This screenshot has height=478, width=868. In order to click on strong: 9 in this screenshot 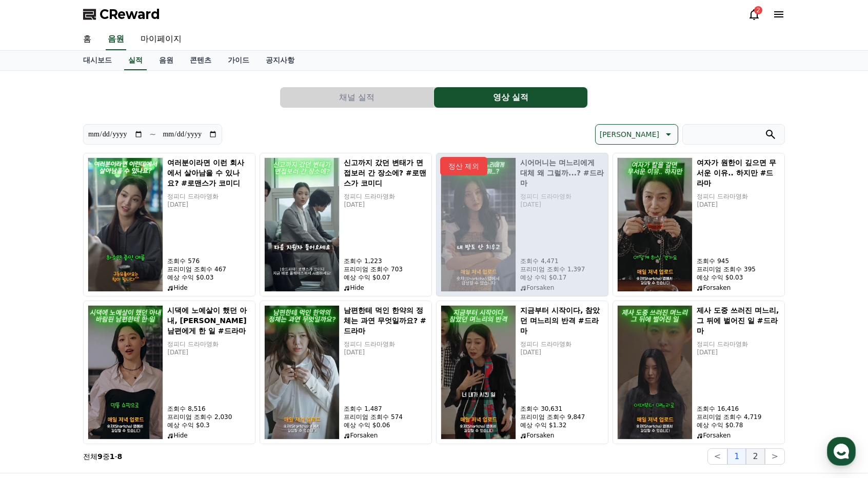, I will do `click(100, 456)`.